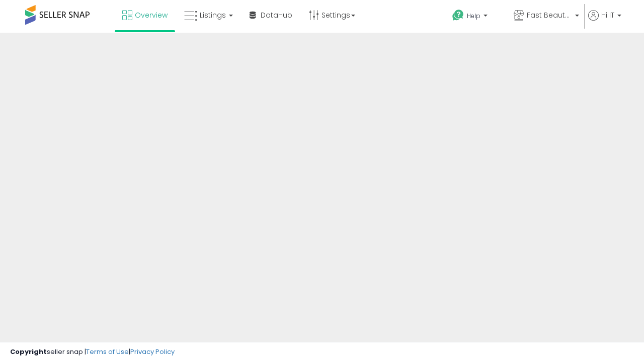 Image resolution: width=644 pixels, height=362 pixels. Describe the element at coordinates (473, 16) in the screenshot. I see `span: Help` at that location.